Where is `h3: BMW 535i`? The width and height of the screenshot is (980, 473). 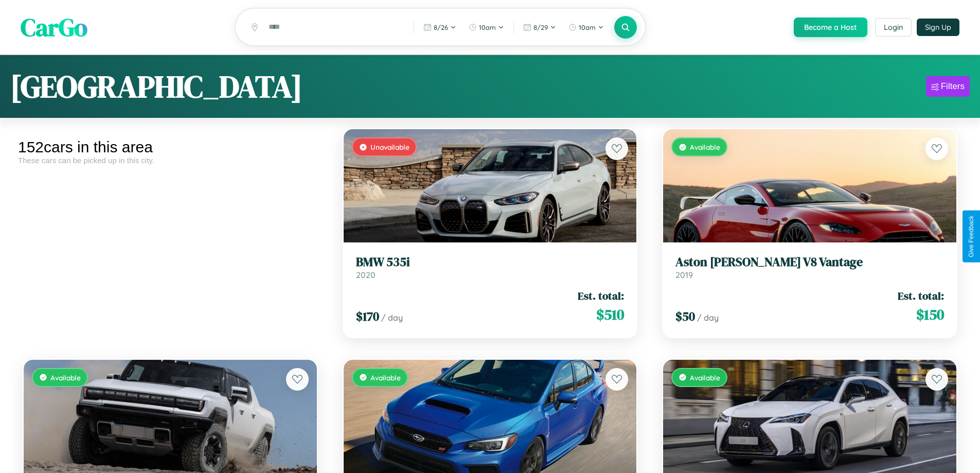
h3: BMW 535i is located at coordinates (490, 262).